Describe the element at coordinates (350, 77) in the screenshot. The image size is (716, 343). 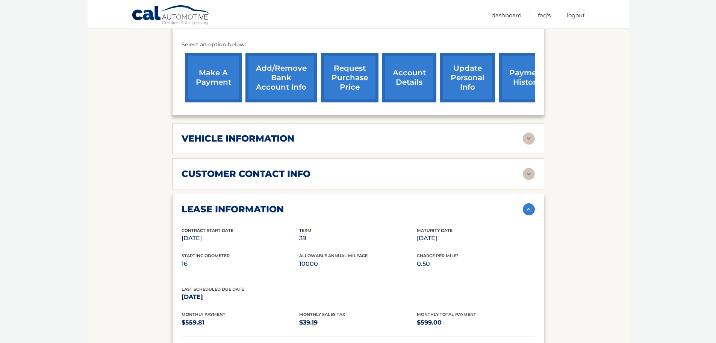
I see `a: request purchase price` at that location.